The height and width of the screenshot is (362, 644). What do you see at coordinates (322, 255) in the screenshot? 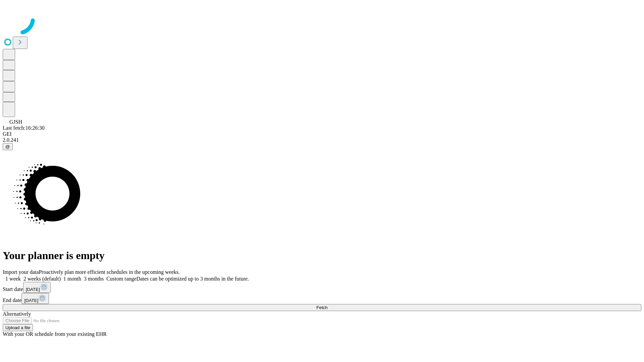
I see `h1: Your planner is empty` at bounding box center [322, 255].